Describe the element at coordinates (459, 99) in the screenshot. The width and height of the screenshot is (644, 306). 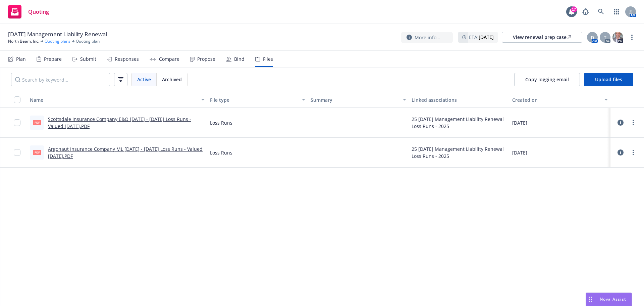
I see `div: Linked associations` at that location.